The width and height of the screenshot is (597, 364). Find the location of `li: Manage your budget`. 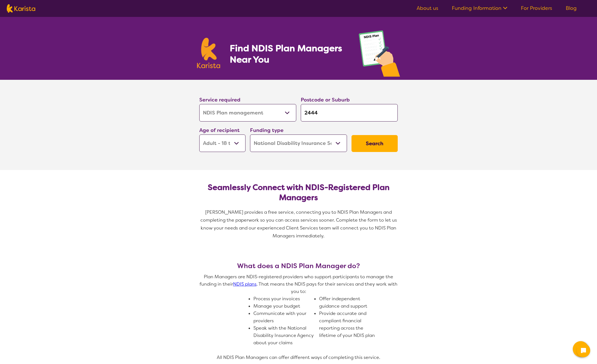

li: Manage your budget is located at coordinates (284, 306).